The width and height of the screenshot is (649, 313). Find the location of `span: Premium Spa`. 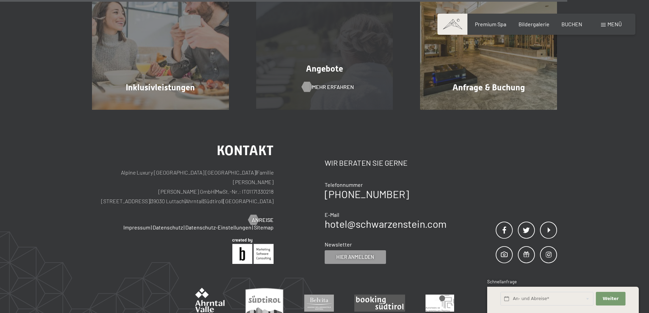

span: Premium Spa is located at coordinates (491, 24).